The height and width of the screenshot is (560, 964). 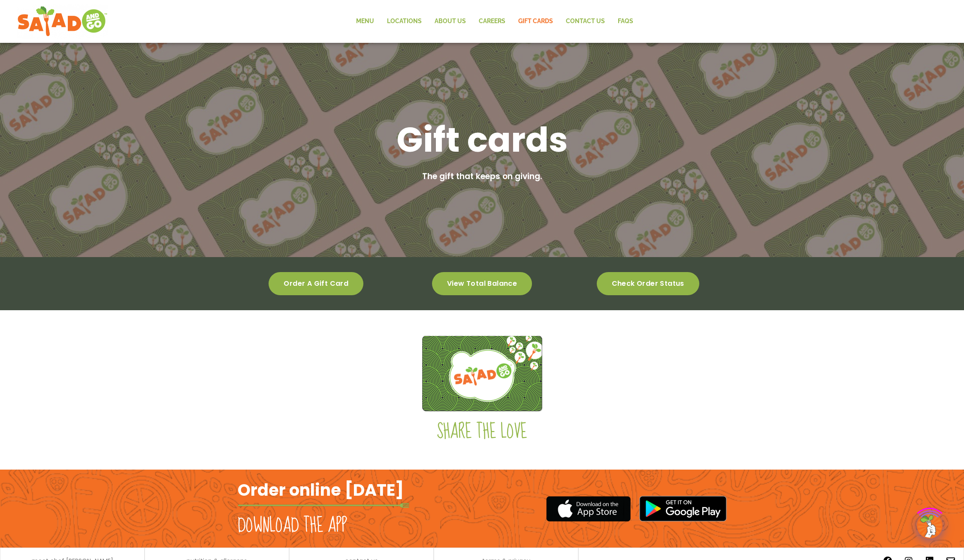 What do you see at coordinates (536, 21) in the screenshot?
I see `a: GIFT CARDS` at bounding box center [536, 21].